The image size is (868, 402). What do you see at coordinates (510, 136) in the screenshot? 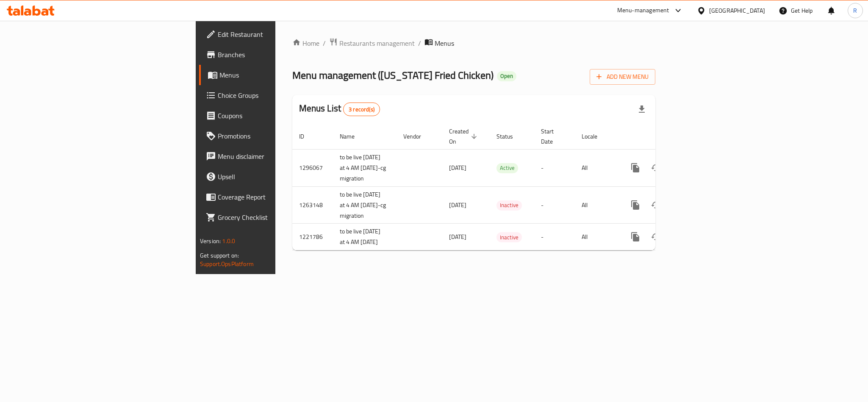
I see `span: Status` at bounding box center [510, 136].